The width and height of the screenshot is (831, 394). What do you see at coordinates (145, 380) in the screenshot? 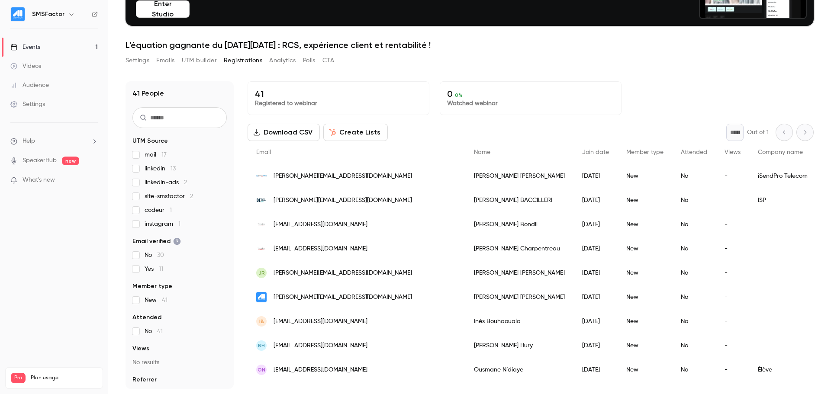
I see `span: Referrer` at bounding box center [145, 380].